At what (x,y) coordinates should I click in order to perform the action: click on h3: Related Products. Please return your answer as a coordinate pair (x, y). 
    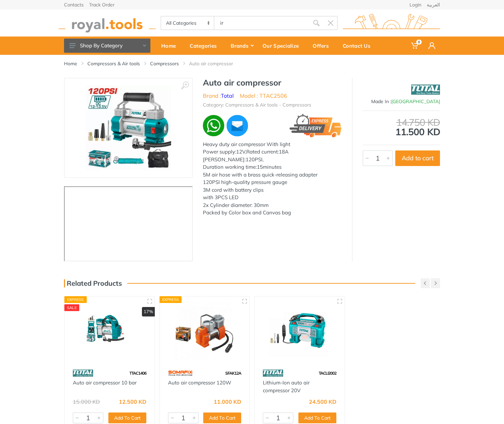
    Looking at the image, I should click on (93, 283).